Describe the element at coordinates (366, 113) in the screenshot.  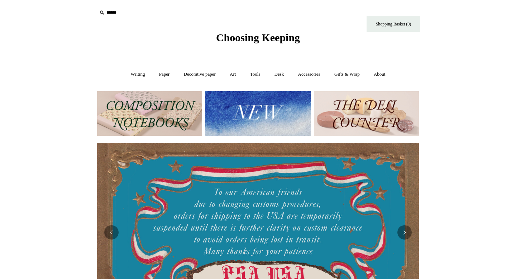
I see `img: The Deli Counter` at that location.